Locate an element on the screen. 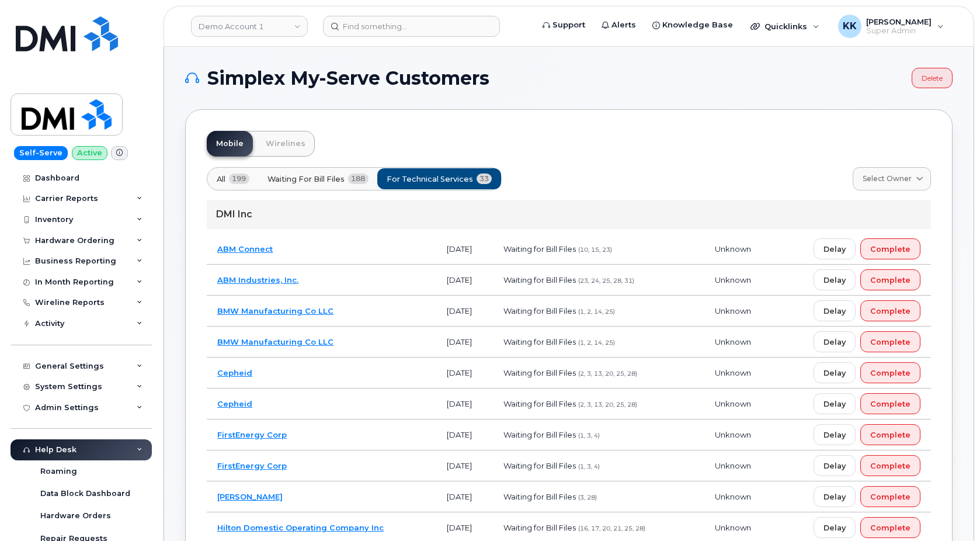 The image size is (980, 541). span: (16, 17, 20, 21, 25, 28) is located at coordinates (611, 528).